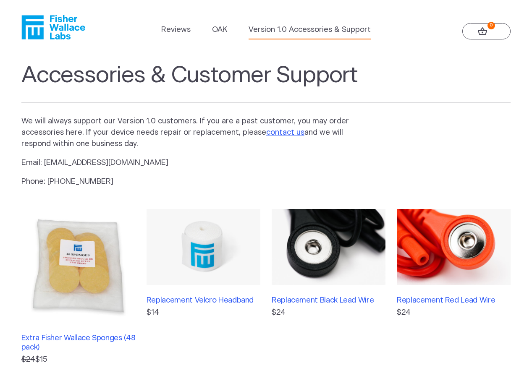 The width and height of the screenshot is (532, 368). Describe the element at coordinates (203, 247) in the screenshot. I see `img: Replacement Velcro Headband` at that location.